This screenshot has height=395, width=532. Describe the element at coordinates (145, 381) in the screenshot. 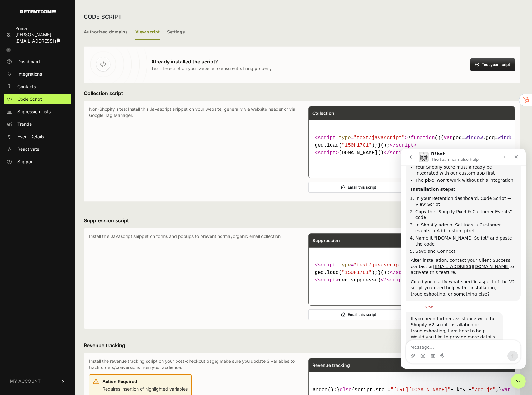

I see `div: Action Required` at that location.